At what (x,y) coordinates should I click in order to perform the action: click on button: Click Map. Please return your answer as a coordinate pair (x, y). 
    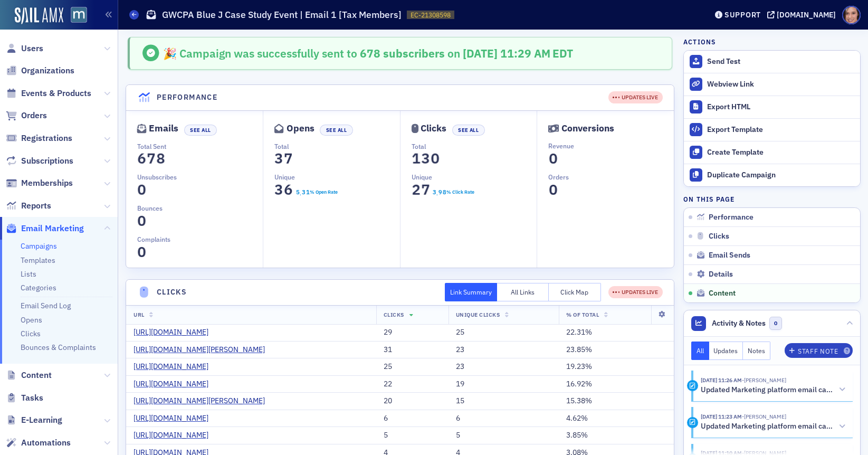
    Looking at the image, I should click on (575, 292).